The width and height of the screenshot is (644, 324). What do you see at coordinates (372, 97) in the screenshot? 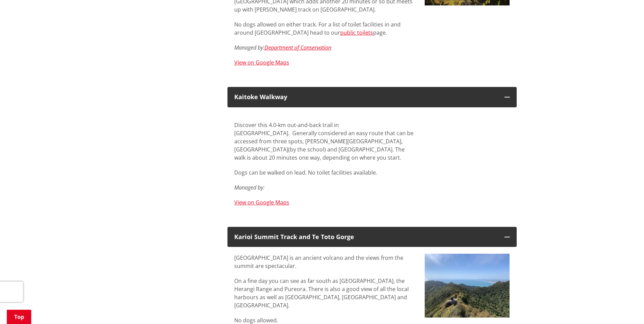
I see `button: Kaitoke Walkway` at bounding box center [372, 97].